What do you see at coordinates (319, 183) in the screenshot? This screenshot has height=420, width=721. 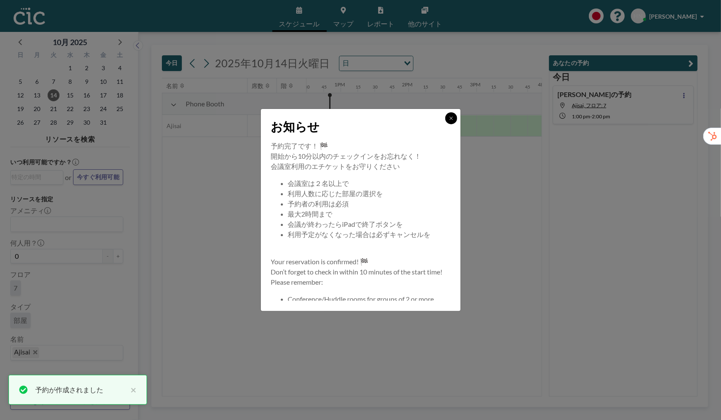 I see `span: 会議室は２名以上で` at bounding box center [319, 183].